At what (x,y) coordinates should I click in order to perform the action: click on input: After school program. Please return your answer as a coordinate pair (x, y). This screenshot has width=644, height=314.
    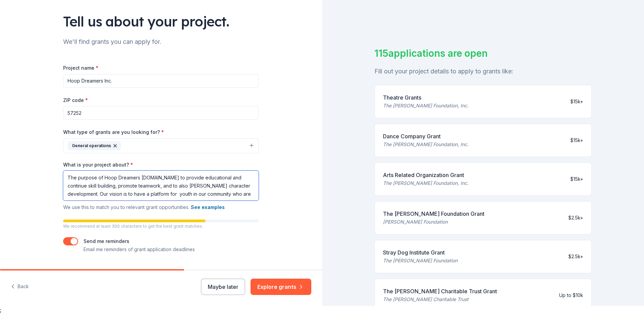
    Looking at the image, I should click on (161, 81).